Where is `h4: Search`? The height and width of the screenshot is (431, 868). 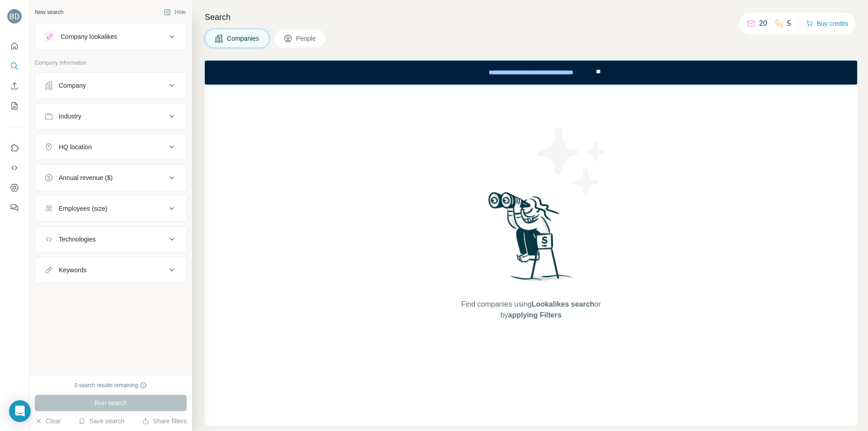
h4: Search is located at coordinates (531, 17).